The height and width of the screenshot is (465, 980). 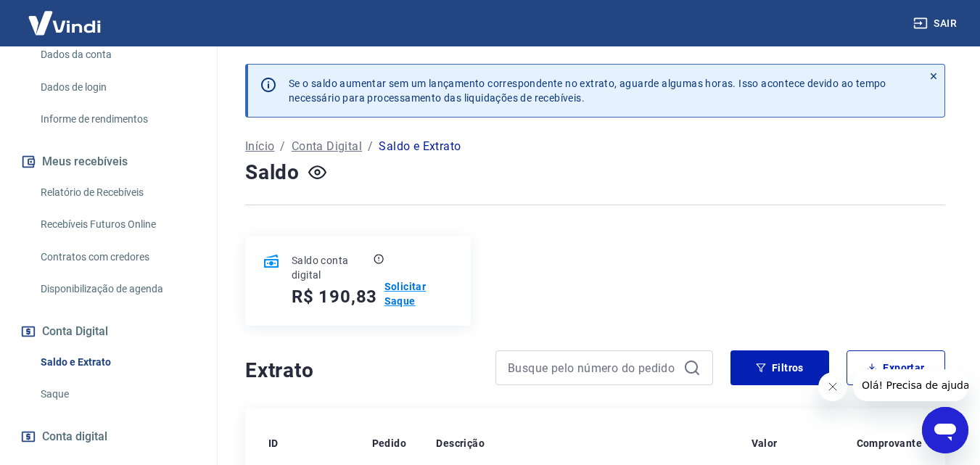 What do you see at coordinates (460, 444) in the screenshot?
I see `p: Descrição` at bounding box center [460, 444].